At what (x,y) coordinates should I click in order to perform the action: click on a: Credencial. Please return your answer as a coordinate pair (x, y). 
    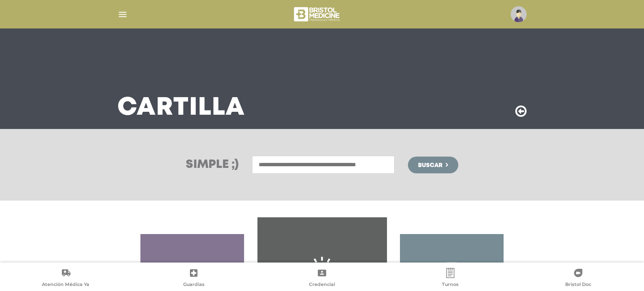
    Looking at the image, I should click on (322, 278).